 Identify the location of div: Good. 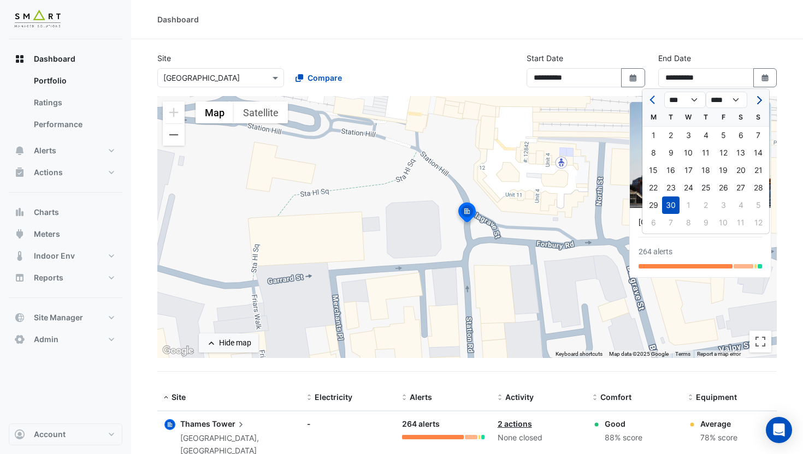
(623, 424).